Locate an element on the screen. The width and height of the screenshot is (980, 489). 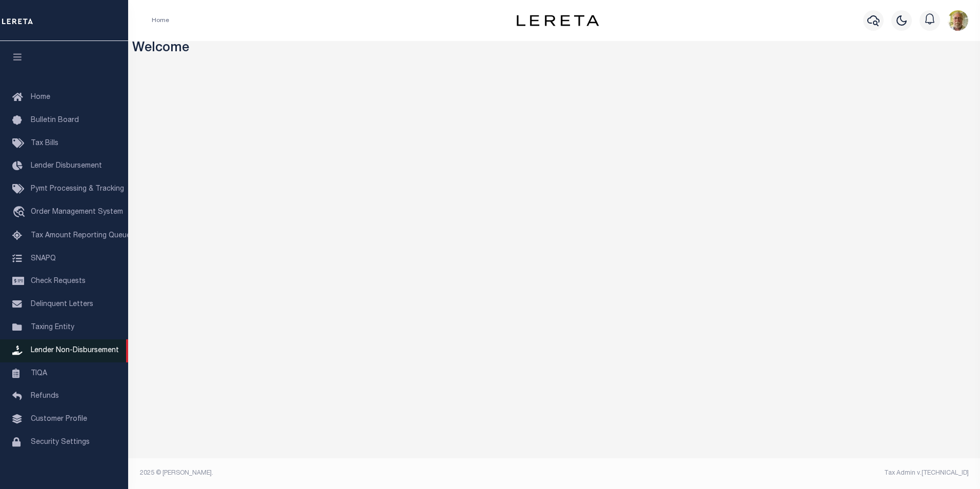
i: travel_explore is located at coordinates (21, 213).